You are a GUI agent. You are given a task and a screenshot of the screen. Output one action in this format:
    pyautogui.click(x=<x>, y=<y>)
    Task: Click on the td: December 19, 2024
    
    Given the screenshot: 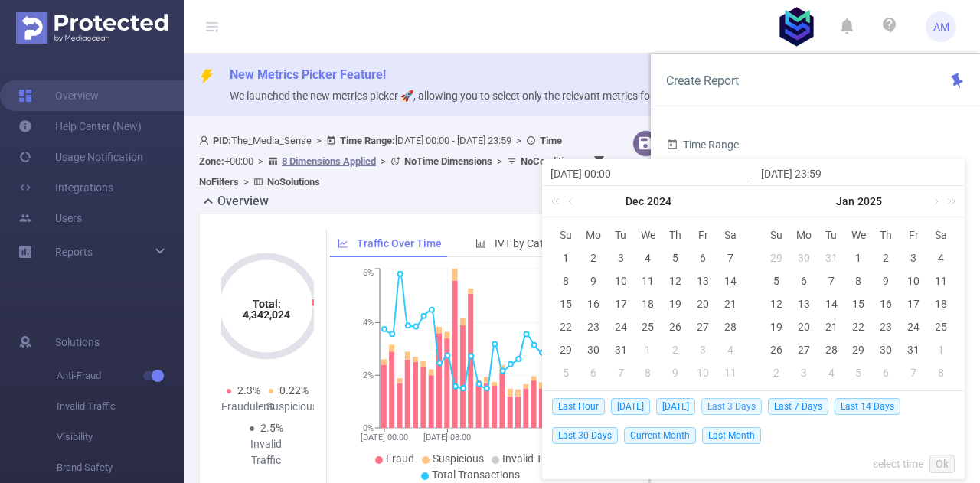 What is the action you would take?
    pyautogui.click(x=675, y=304)
    